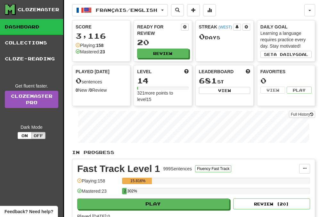 The height and width of the screenshot is (217, 320). Describe the element at coordinates (38, 136) in the screenshot. I see `button: Off` at that location.